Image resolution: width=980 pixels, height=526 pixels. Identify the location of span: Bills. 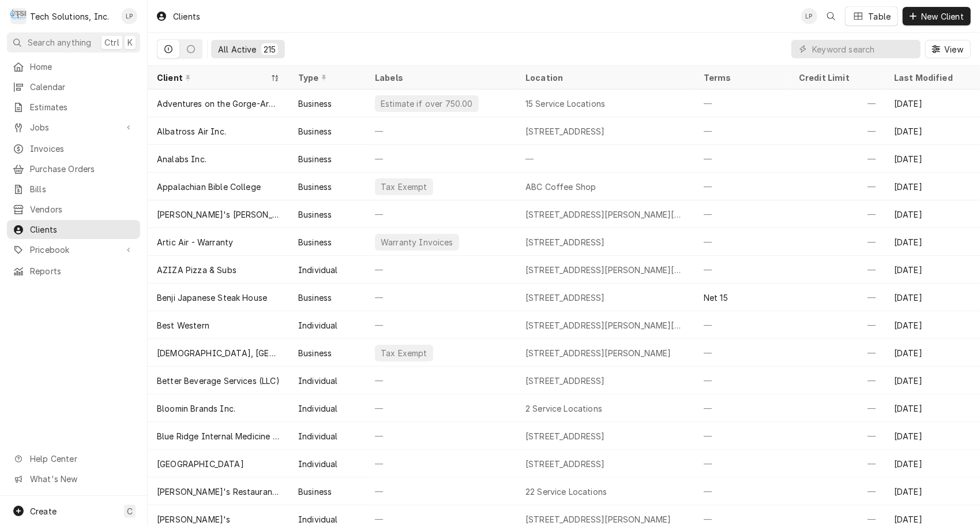
(82, 189).